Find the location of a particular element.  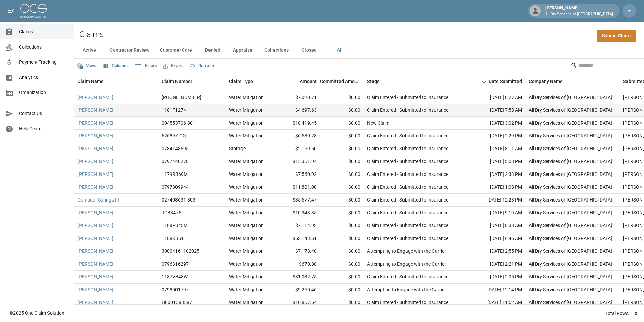

span: Claims is located at coordinates (44, 31).